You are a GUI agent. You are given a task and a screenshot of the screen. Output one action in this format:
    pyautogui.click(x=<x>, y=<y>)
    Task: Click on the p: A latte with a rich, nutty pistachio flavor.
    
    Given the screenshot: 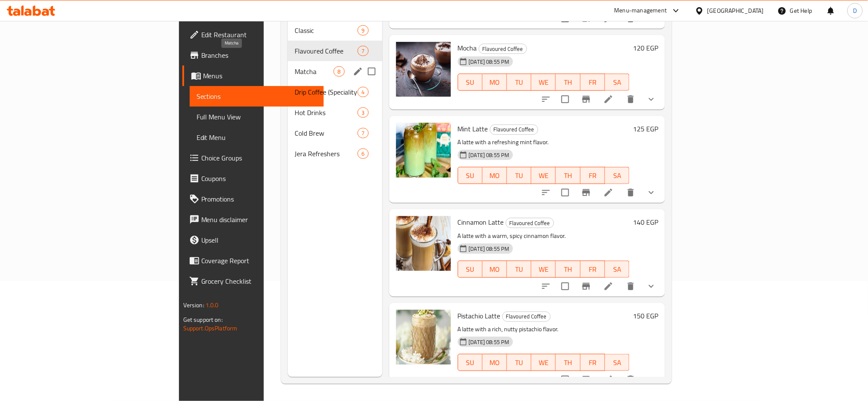 What is the action you would take?
    pyautogui.click(x=544, y=329)
    